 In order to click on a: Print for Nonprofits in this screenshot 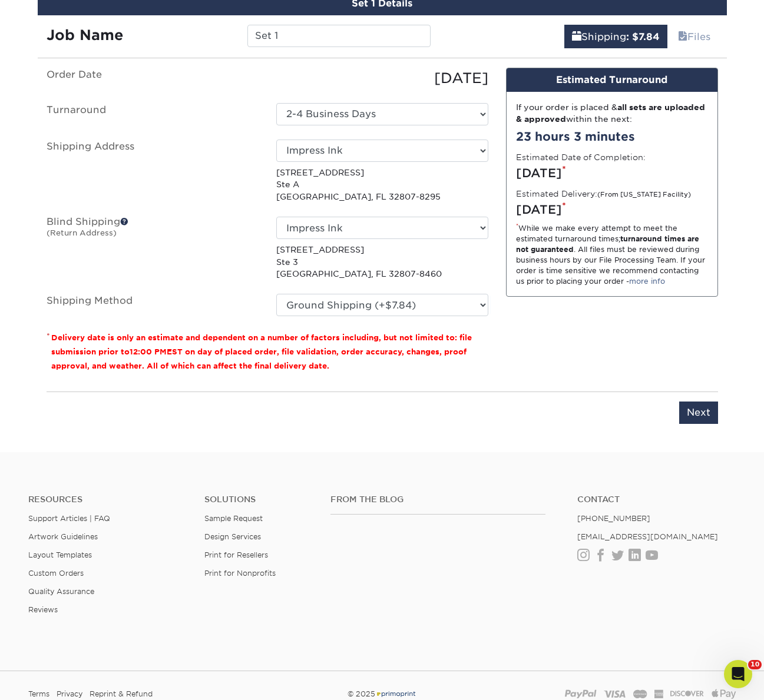, I will do `click(240, 573)`.